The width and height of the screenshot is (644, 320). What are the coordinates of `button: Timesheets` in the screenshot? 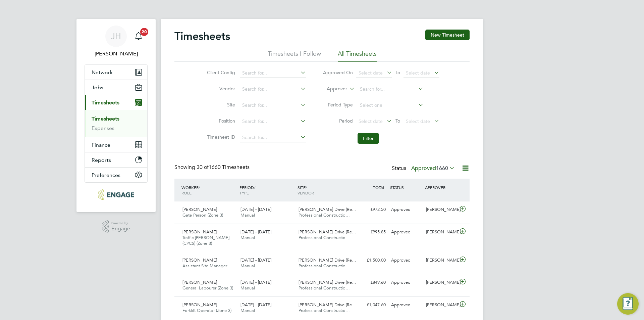 It's located at (116, 102).